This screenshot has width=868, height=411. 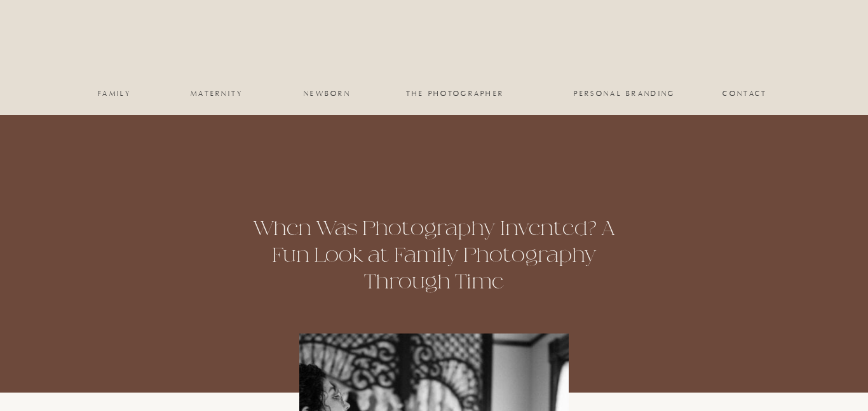 What do you see at coordinates (328, 93) in the screenshot?
I see `nav: newborn` at bounding box center [328, 93].